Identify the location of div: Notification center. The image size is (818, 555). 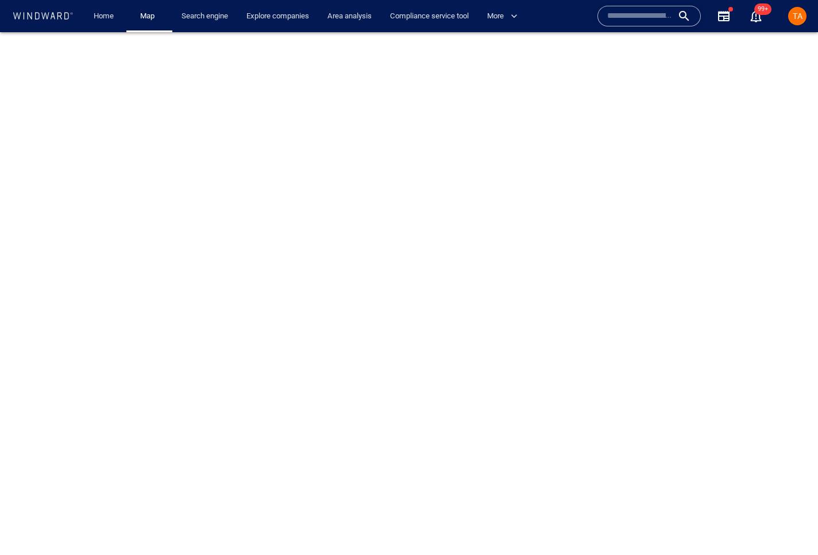
(756, 16).